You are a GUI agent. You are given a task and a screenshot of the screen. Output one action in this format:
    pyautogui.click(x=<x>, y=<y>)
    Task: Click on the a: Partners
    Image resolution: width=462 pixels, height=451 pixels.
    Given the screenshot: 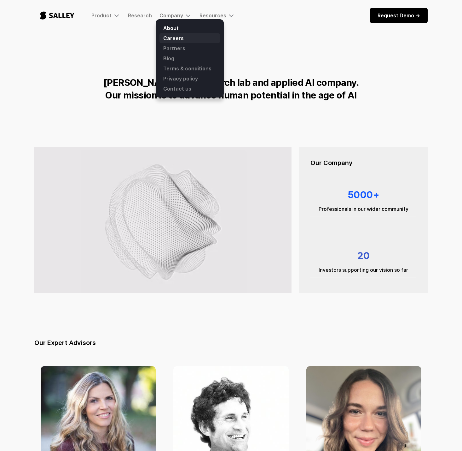 What is the action you would take?
    pyautogui.click(x=190, y=48)
    